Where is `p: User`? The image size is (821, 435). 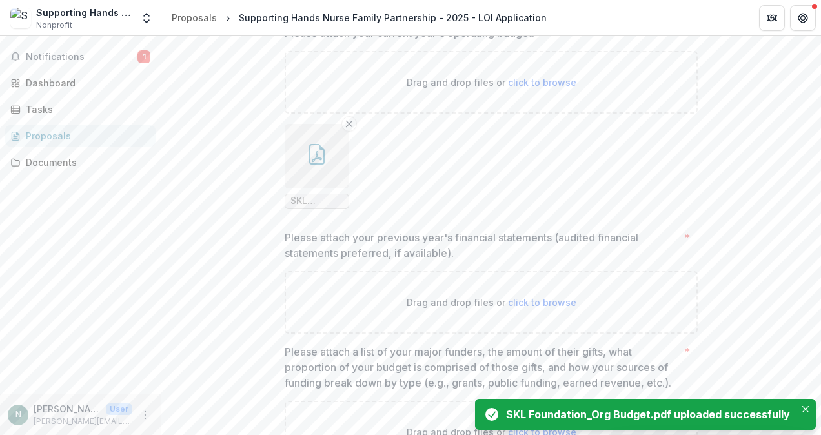 p: User is located at coordinates (119, 409).